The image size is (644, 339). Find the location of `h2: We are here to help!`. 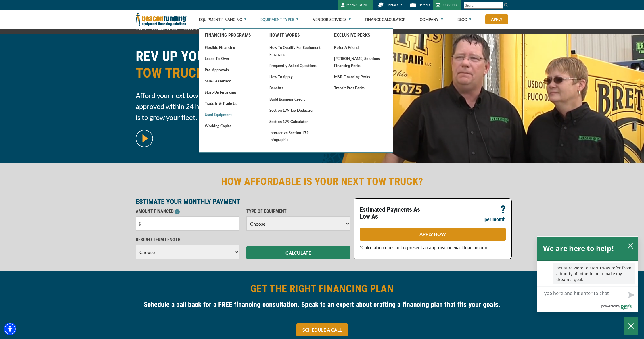

h2: We are here to help! is located at coordinates (578, 248).